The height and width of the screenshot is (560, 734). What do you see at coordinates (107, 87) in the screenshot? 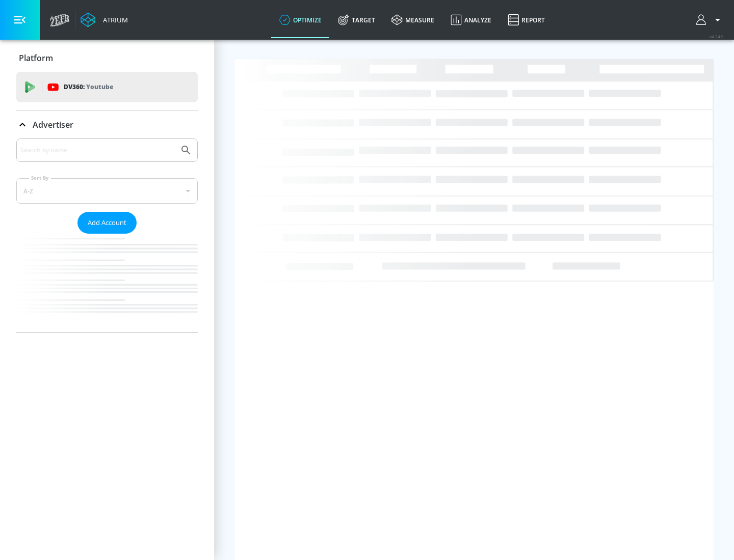
I see `div: DV360: Youtube` at bounding box center [107, 87].